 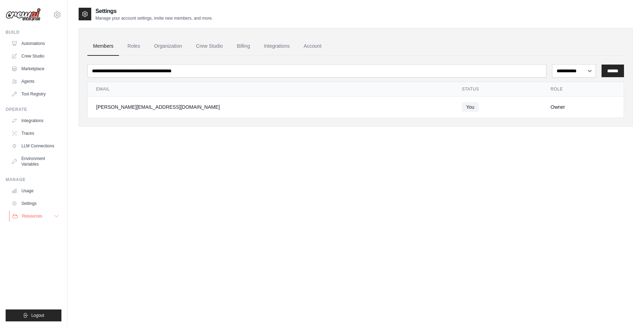 What do you see at coordinates (270, 89) in the screenshot?
I see `th: Email` at bounding box center [270, 89].